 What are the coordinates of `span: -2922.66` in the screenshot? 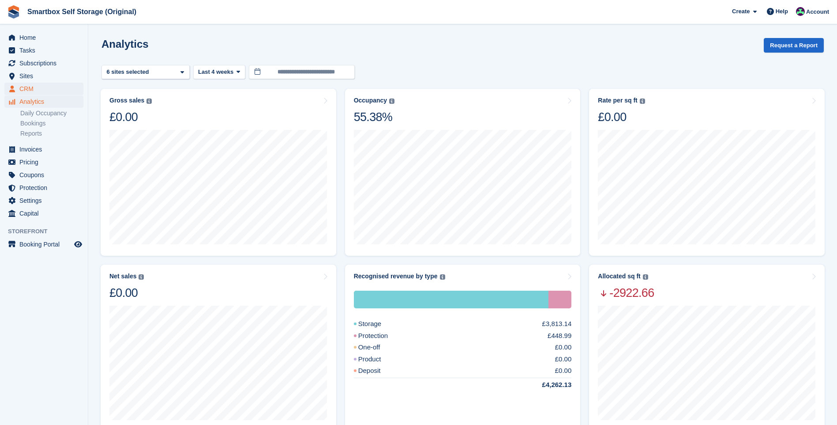 It's located at (626, 293).